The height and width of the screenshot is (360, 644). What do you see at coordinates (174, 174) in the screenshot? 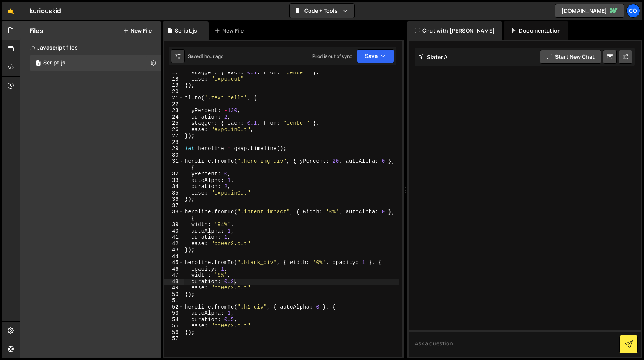
I see `div: 32` at bounding box center [174, 174].